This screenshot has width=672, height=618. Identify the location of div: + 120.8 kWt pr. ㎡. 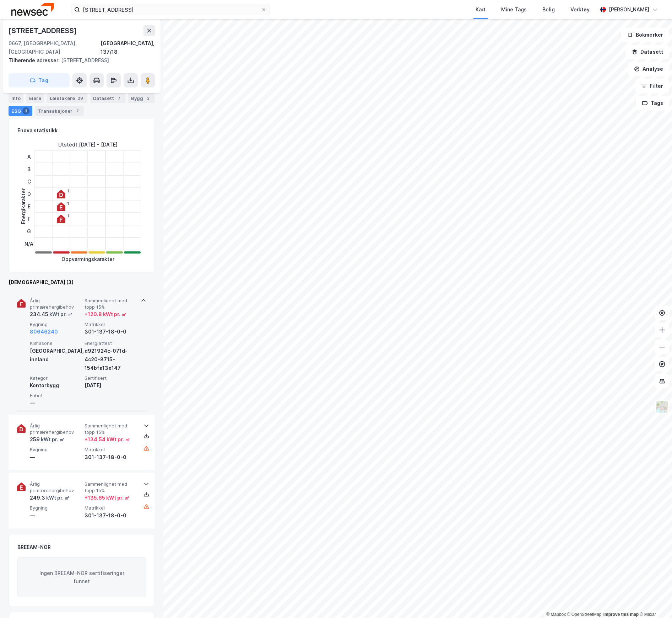
(105, 314).